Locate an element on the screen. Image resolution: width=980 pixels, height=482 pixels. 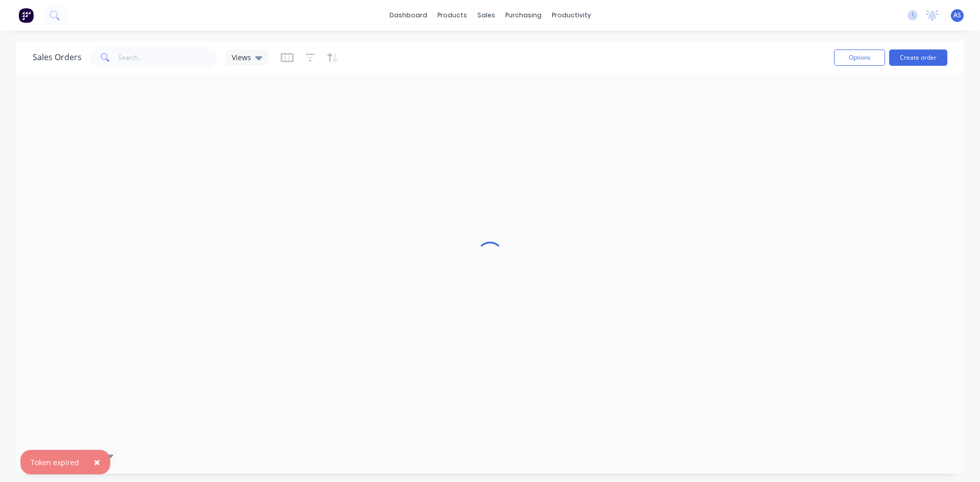
input: Search... is located at coordinates (168, 58).